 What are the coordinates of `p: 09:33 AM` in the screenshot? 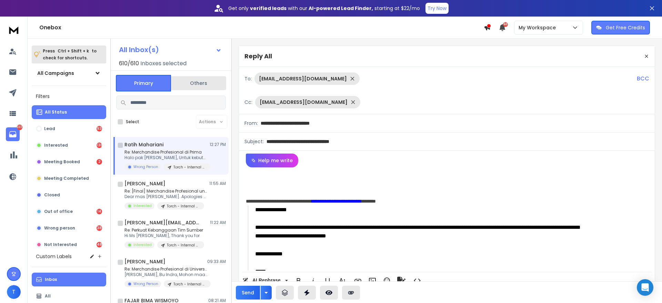 It's located at (217, 261).